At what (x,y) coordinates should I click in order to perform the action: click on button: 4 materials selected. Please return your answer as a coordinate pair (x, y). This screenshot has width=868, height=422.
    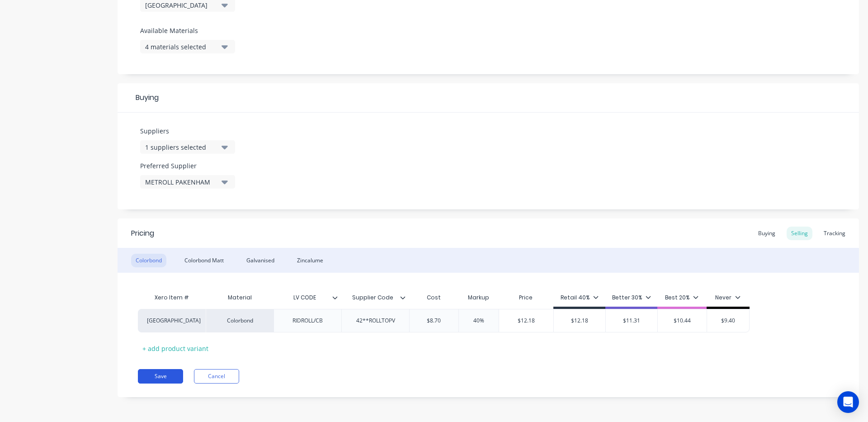
    Looking at the image, I should click on (187, 46).